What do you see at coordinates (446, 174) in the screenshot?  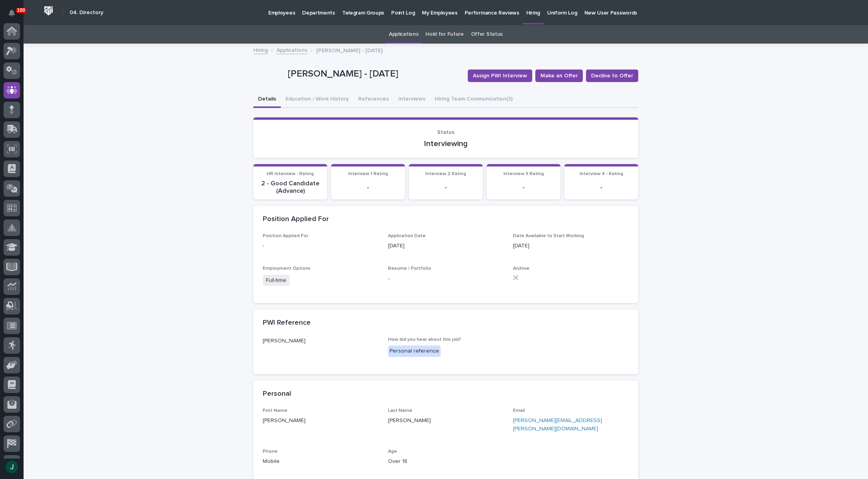 I see `span: Interview 2 Rating` at bounding box center [446, 174].